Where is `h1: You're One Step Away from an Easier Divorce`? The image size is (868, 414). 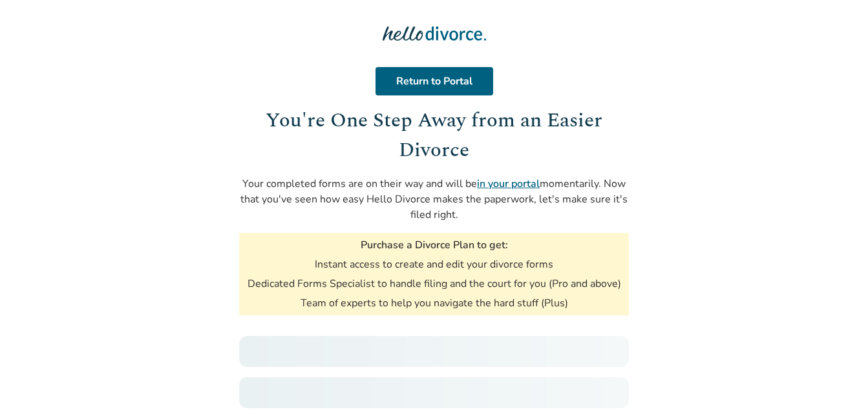 h1: You're One Step Away from an Easier Divorce is located at coordinates (433, 136).